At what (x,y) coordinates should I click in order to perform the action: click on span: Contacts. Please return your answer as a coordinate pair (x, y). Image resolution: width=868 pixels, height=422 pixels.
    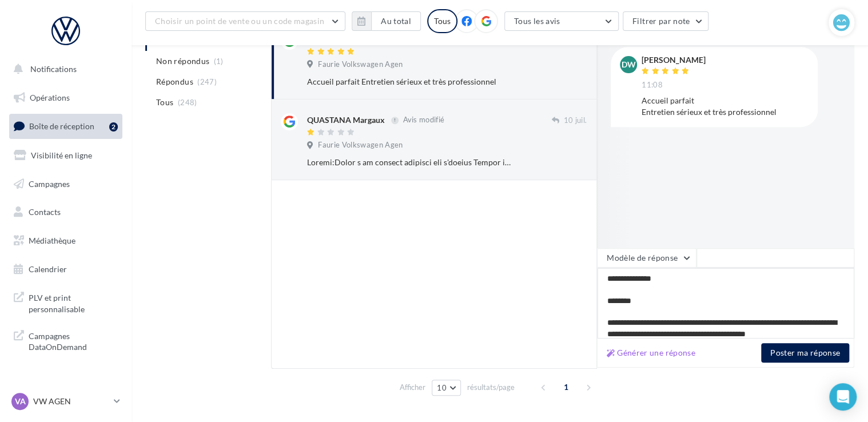
    Looking at the image, I should click on (45, 212).